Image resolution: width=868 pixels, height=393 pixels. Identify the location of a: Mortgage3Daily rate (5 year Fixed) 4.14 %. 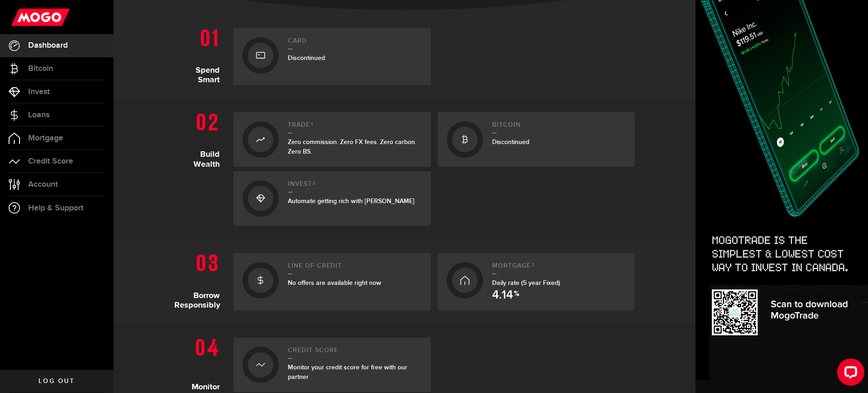
(536, 282).